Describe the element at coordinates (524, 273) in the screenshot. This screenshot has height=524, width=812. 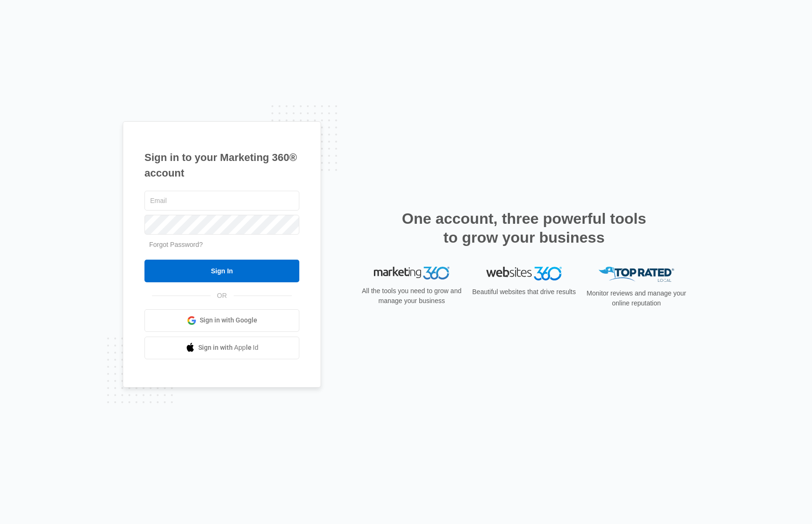
I see `img: Websites 360` at that location.